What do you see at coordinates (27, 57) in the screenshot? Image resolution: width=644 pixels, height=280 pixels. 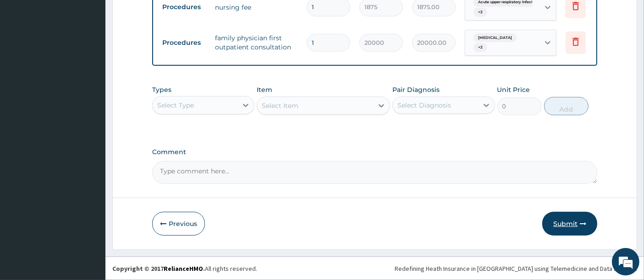 I see `img: d_794563401_company_1708531726252_794563401` at bounding box center [27, 57].